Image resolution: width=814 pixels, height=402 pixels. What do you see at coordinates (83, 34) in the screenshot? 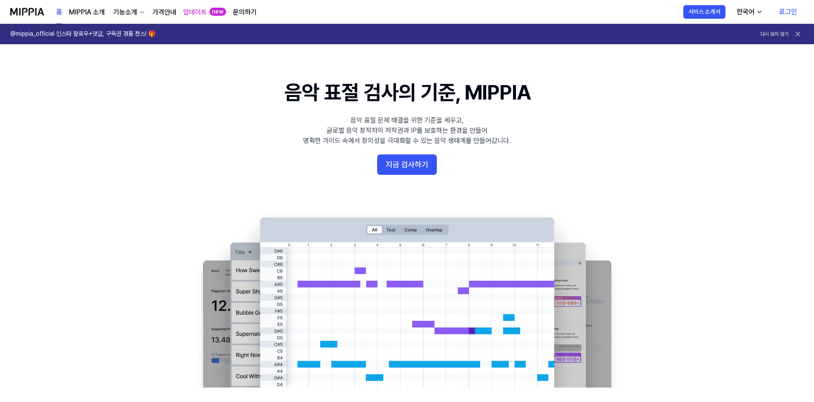
I see `h1: @mippia_official 인스타 팔로우+댓글, 구독권 경품 찬스! 🎁` at bounding box center [83, 34].